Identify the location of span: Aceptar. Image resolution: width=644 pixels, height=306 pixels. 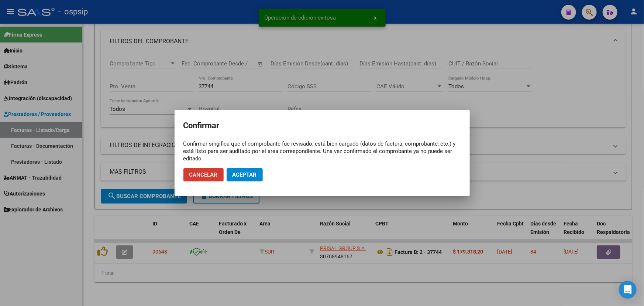
(245, 175).